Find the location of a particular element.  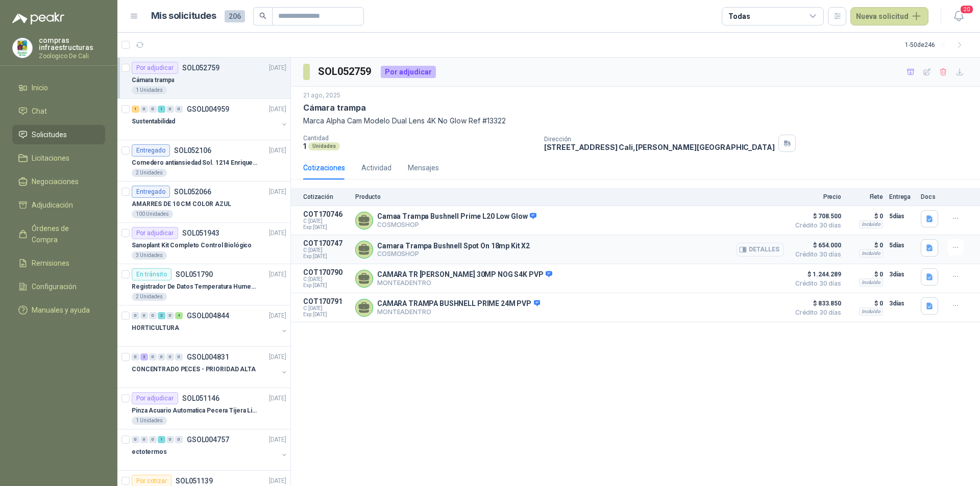

span: Chat is located at coordinates (39, 111).